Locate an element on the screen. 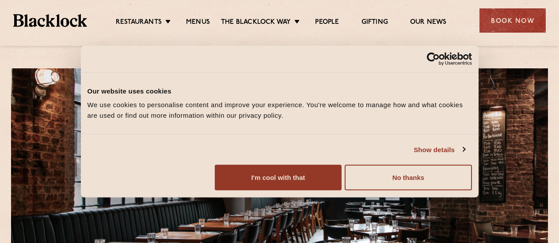  img: BL_Textured_Logo-footer-cropped.svg is located at coordinates (50, 20).